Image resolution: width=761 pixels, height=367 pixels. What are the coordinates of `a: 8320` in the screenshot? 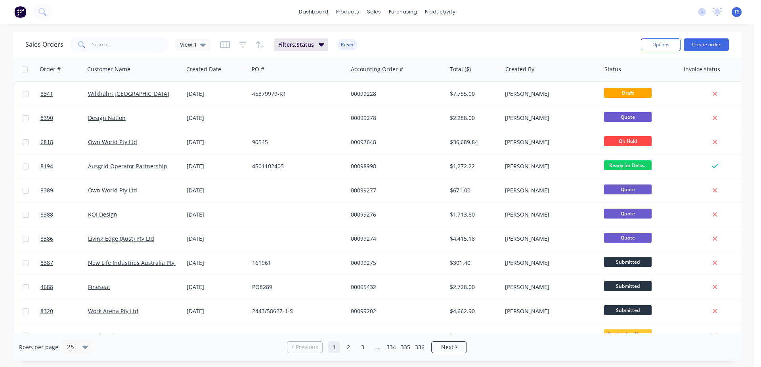 It's located at (64, 311).